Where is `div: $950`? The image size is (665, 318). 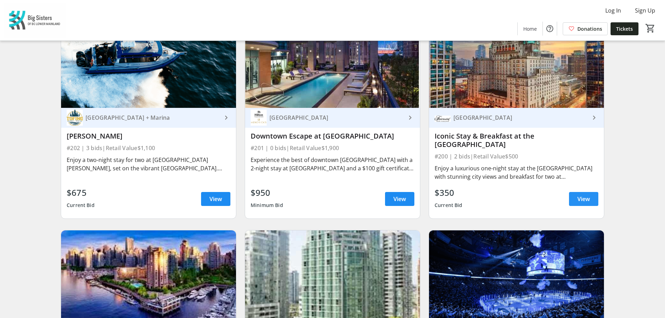 div: $950 is located at coordinates (267, 193).